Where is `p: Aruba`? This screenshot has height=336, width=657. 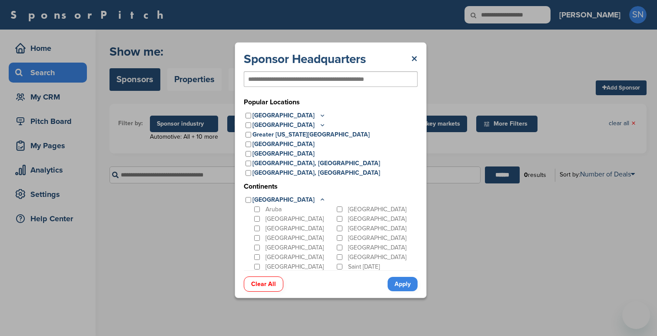 p: Aruba is located at coordinates (273, 210).